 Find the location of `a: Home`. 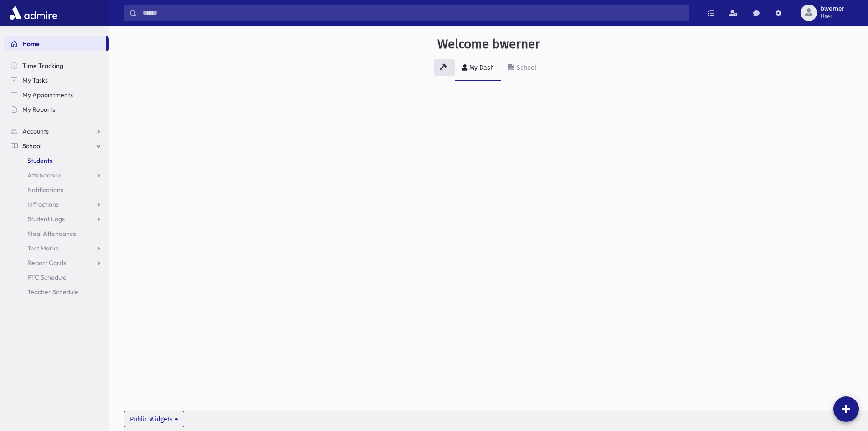

a: Home is located at coordinates (55, 44).